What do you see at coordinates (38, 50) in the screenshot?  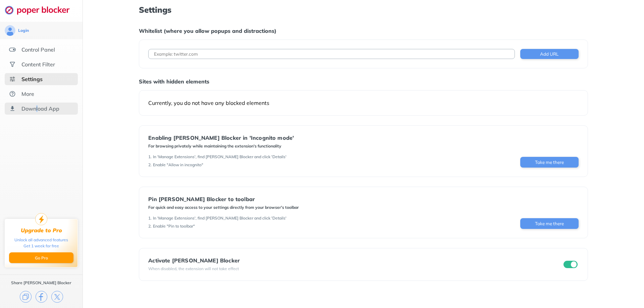 I see `div: Control Panel` at bounding box center [38, 50].